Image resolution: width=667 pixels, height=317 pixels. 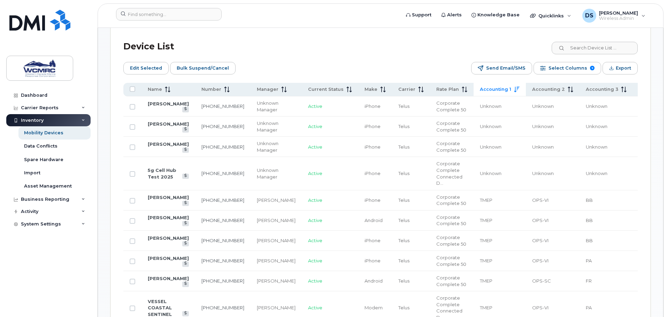 What do you see at coordinates (506, 68) in the screenshot?
I see `span: Send Email/SMS` at bounding box center [506, 68].